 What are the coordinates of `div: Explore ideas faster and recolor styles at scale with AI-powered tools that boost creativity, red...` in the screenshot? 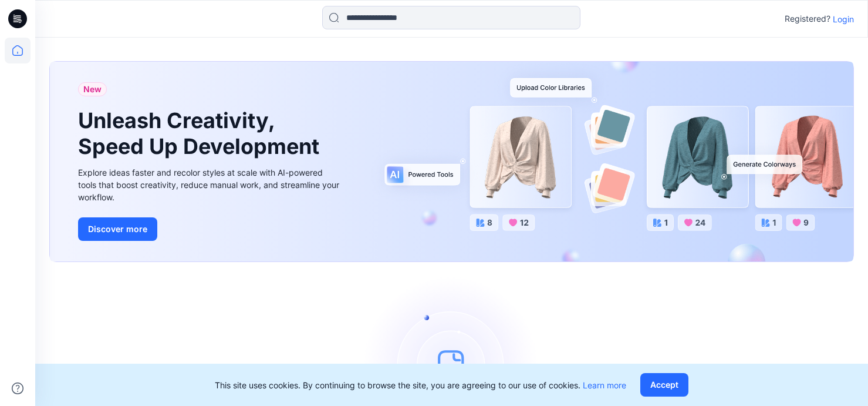 It's located at (210, 184).